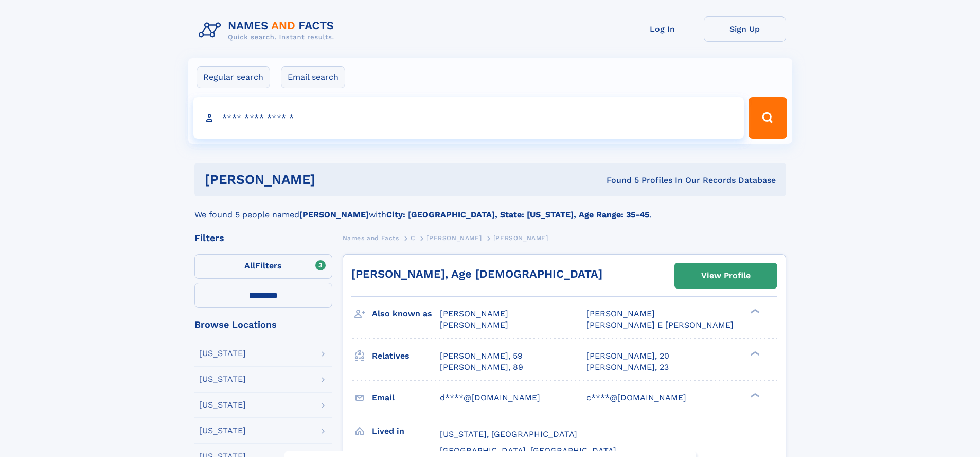 The height and width of the screenshot is (457, 980). I want to click on div: Filters, so click(264, 238).